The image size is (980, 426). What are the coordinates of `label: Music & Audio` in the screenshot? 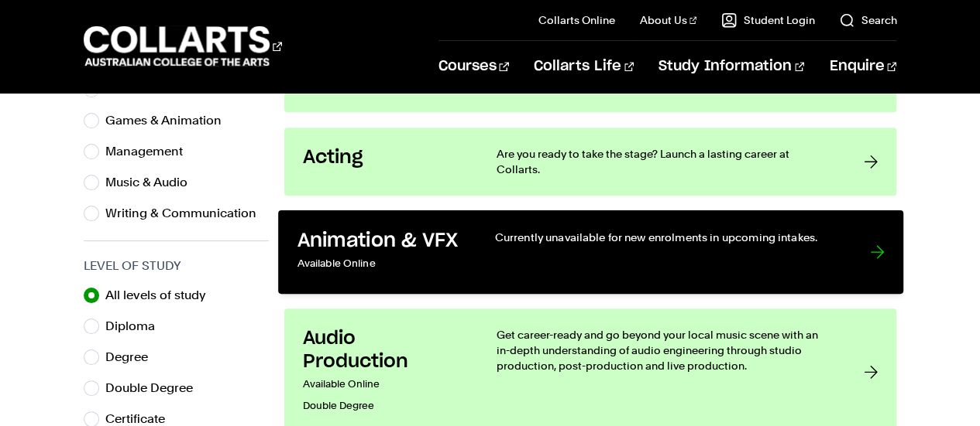 It's located at (153, 183).